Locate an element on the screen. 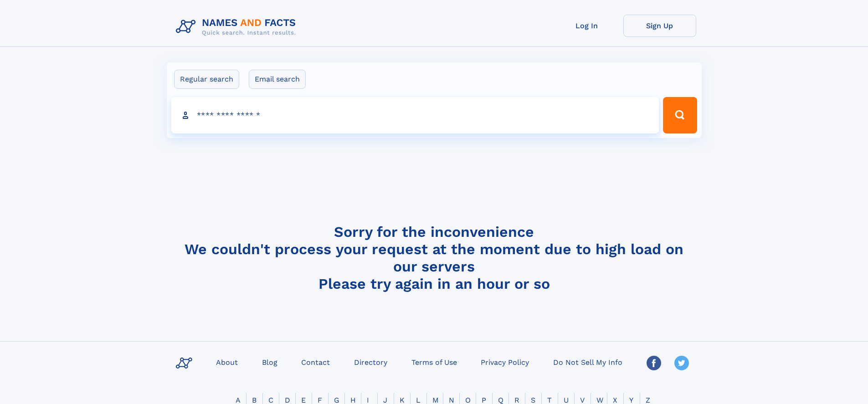 This screenshot has width=868, height=404. a: Sign Up is located at coordinates (660, 26).